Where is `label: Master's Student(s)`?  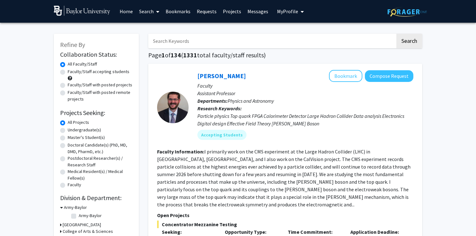
label: Master's Student(s) is located at coordinates (86, 137).